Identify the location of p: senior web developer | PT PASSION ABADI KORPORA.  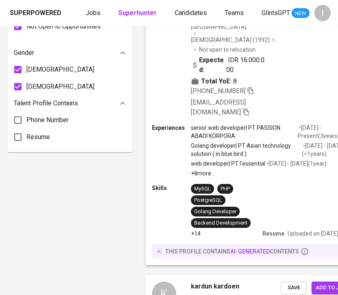
(244, 132).